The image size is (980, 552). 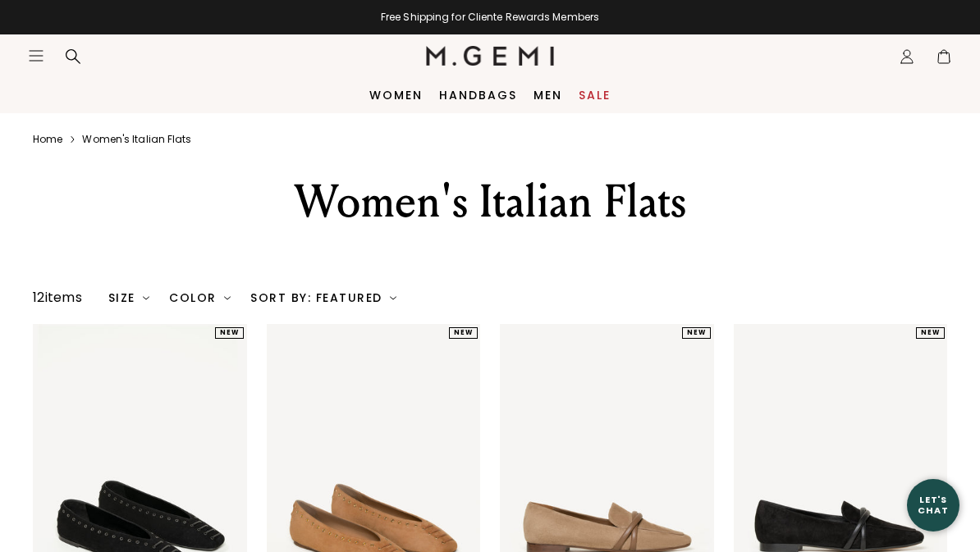 I want to click on a: Sale, so click(x=594, y=95).